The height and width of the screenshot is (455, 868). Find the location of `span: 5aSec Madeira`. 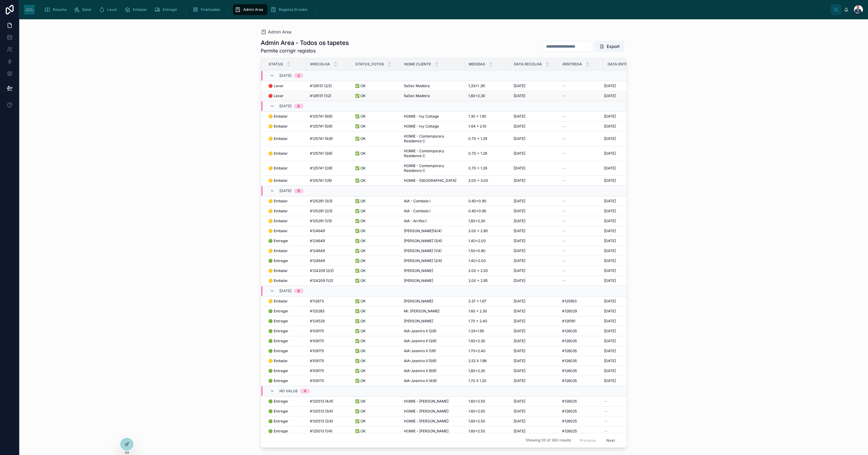

span: 5aSec Madeira is located at coordinates (417, 86).